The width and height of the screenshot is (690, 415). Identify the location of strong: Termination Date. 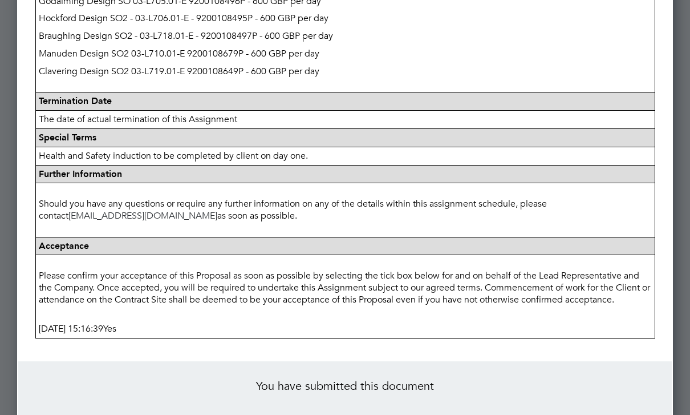
(75, 100).